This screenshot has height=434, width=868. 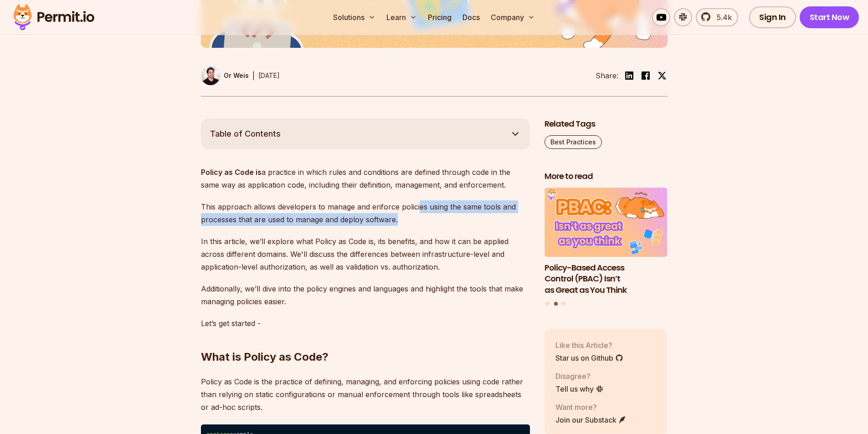 What do you see at coordinates (440, 17) in the screenshot?
I see `a: Pricing` at bounding box center [440, 17].